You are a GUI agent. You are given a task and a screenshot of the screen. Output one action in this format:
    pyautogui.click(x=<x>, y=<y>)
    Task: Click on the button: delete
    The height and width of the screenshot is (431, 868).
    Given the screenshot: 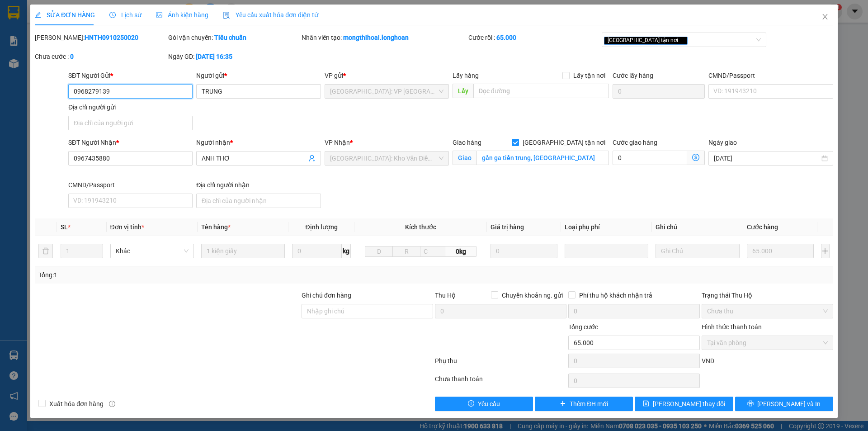 What is the action you would take?
    pyautogui.click(x=46, y=251)
    